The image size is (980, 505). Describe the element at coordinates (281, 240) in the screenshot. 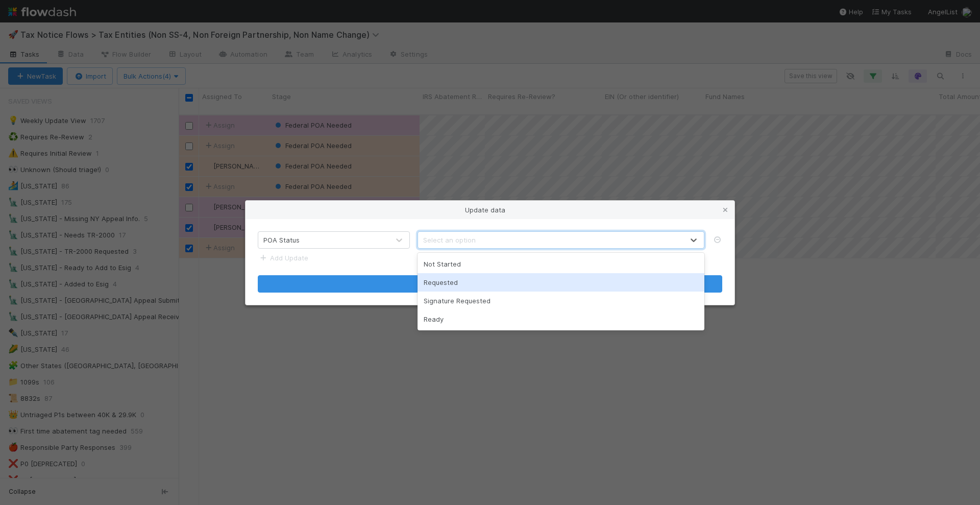

I see `div: POA Status` at that location.